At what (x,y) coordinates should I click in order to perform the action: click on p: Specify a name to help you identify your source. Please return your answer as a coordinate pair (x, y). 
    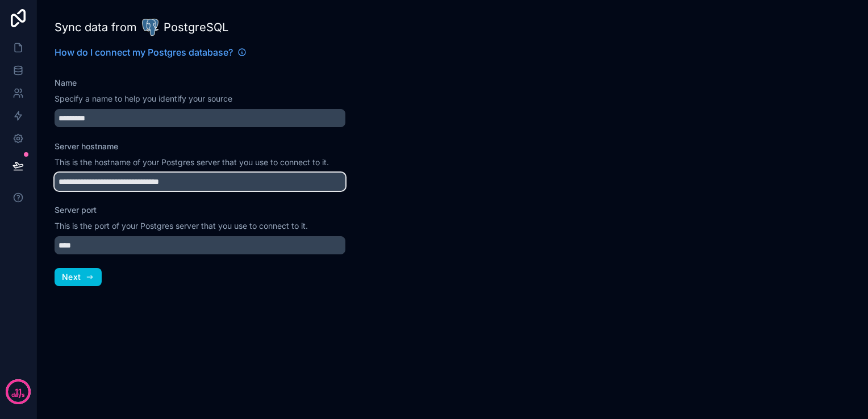
    Looking at the image, I should click on (200, 99).